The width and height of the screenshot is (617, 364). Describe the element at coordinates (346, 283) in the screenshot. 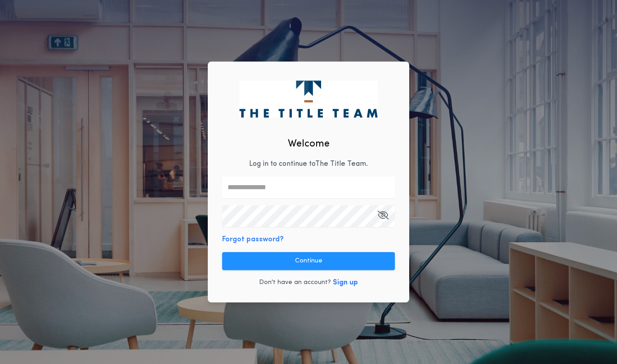

I see `button: Sign up` at that location.